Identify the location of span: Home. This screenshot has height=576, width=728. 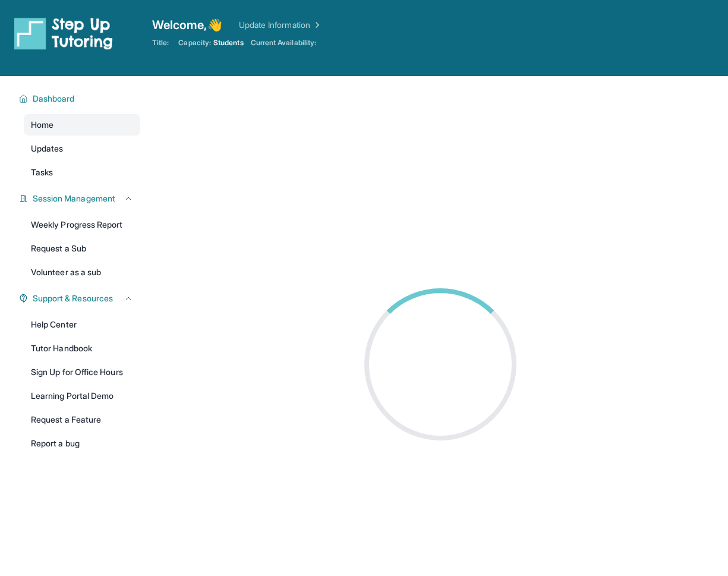
(42, 125).